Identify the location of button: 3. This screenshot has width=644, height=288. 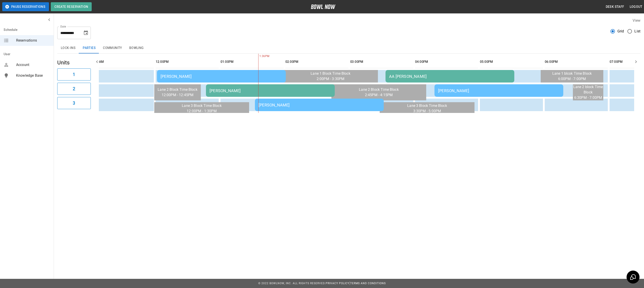
(74, 103).